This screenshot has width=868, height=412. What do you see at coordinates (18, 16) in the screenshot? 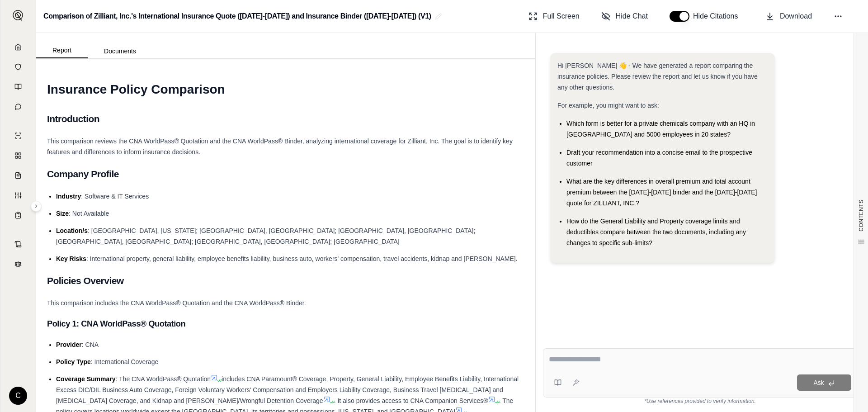
I see `img: Expand sidebar` at bounding box center [18, 16].